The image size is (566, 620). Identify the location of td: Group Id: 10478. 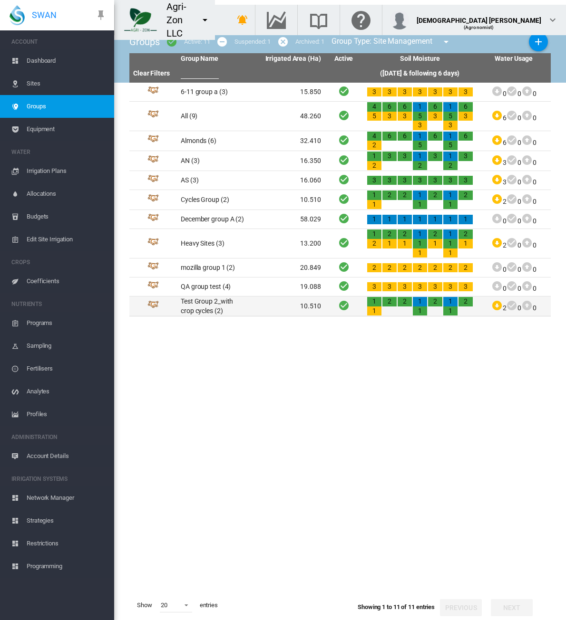
(153, 161).